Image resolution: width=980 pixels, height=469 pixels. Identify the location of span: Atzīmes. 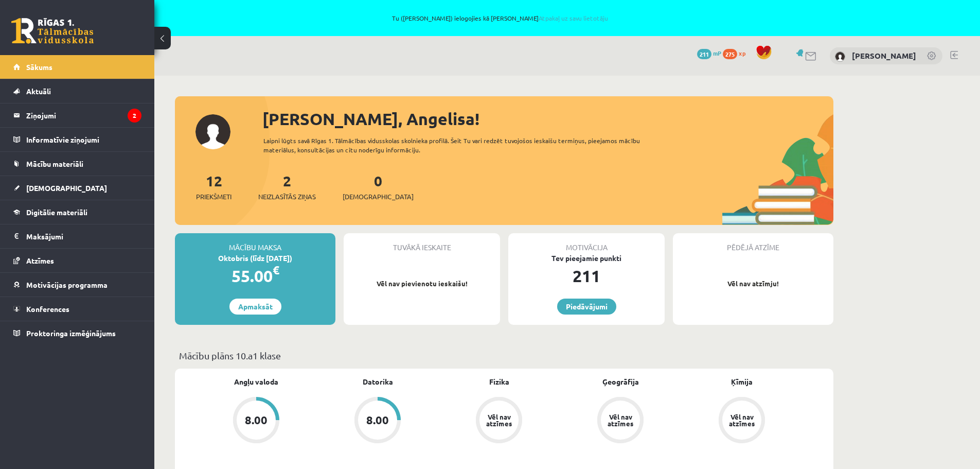
(40, 260).